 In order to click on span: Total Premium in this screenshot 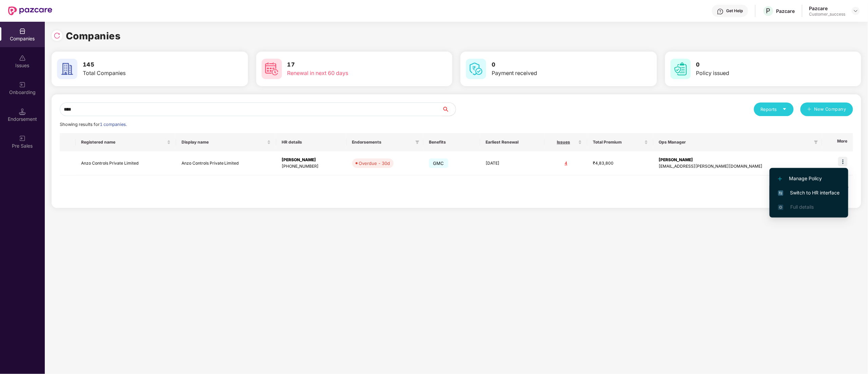, I will do `click(617, 142)`.